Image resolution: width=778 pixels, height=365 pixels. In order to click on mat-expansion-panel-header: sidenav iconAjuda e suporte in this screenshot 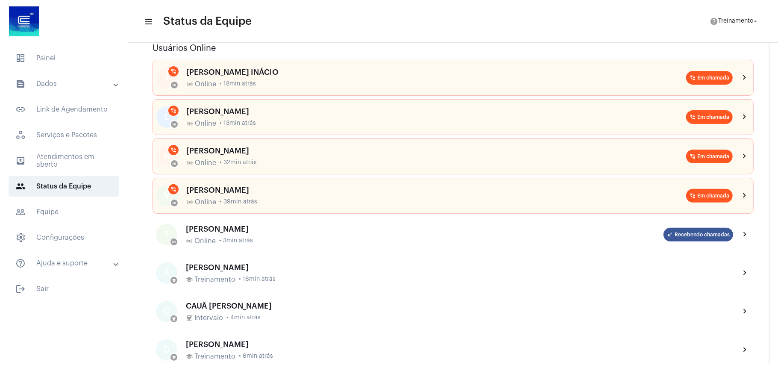, I will do `click(66, 263)`.